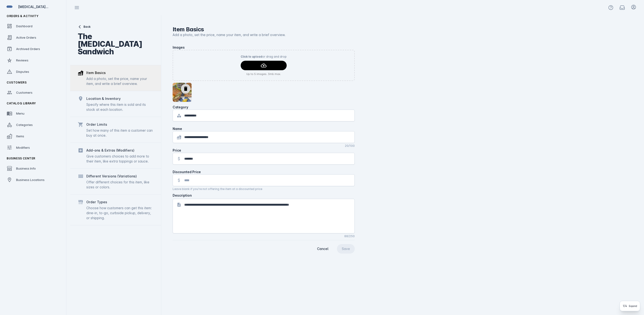 The height and width of the screenshot is (315, 644). I want to click on div: Different Versions (Variations), so click(111, 176).